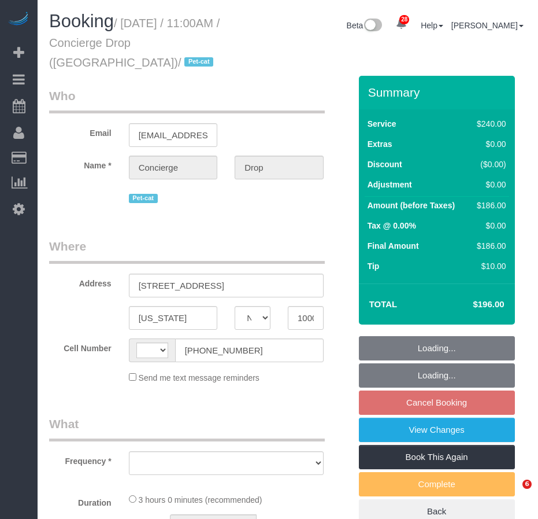 This screenshot has width=538, height=519. What do you see at coordinates (380, 144) in the screenshot?
I see `label: Extras` at bounding box center [380, 144].